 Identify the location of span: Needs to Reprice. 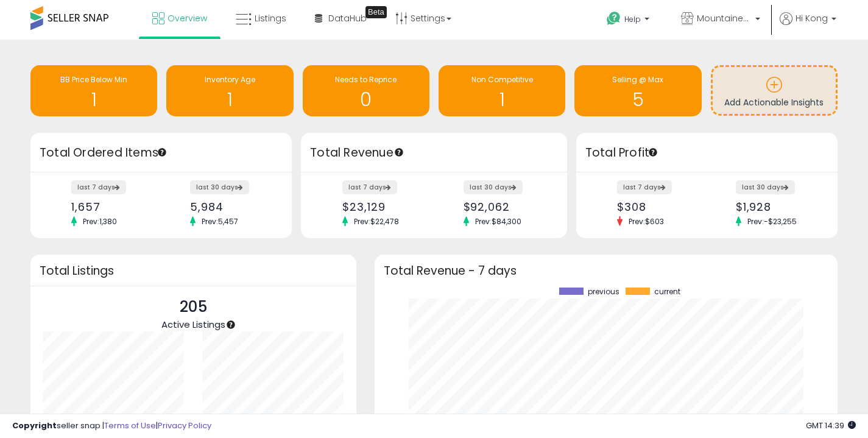
(365, 79).